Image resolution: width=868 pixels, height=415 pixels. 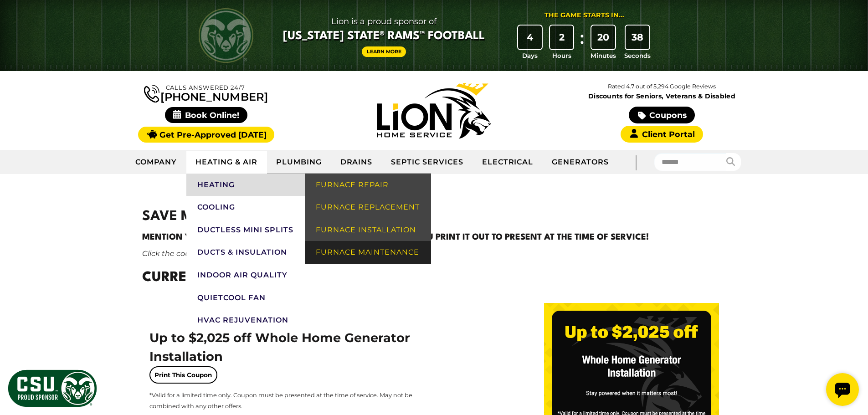 I want to click on span: *Valid for a limited time only. Coupon must be presented at the time of service. May not be combi..., so click(x=281, y=401).